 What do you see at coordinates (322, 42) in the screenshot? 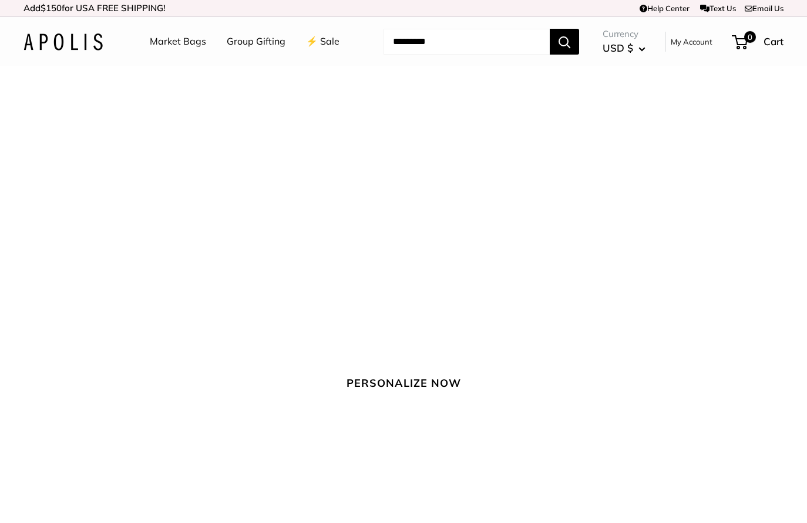
I see `a: ⚡️ Sale` at bounding box center [322, 42].